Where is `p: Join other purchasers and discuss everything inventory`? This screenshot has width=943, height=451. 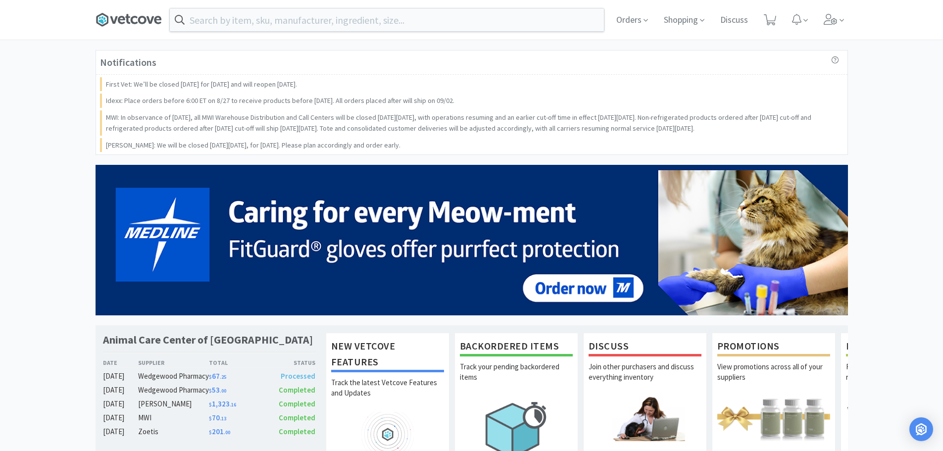
p: Join other purchasers and discuss everything inventory is located at coordinates (645, 379).